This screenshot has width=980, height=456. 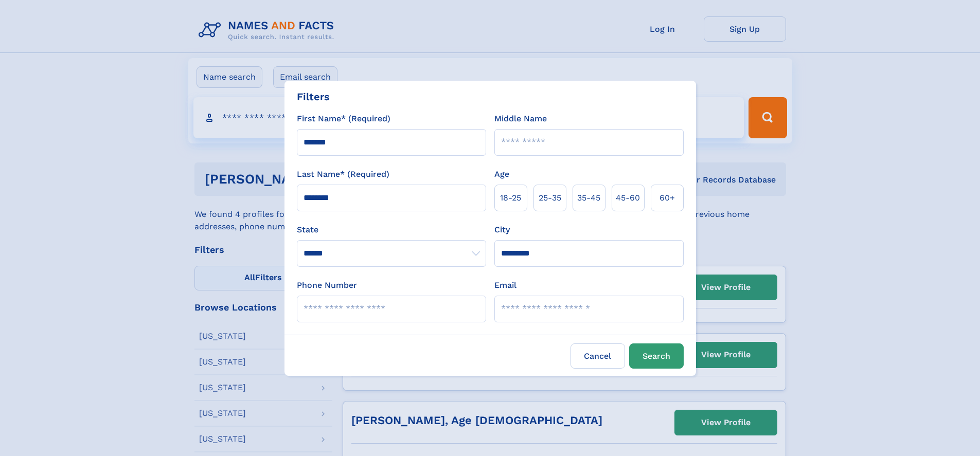 I want to click on span: 25‑35, so click(x=550, y=198).